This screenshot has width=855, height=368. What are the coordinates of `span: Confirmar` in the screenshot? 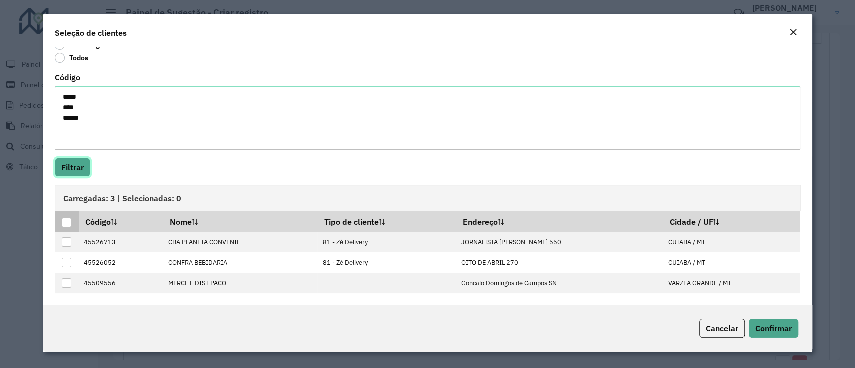 It's located at (774, 329).